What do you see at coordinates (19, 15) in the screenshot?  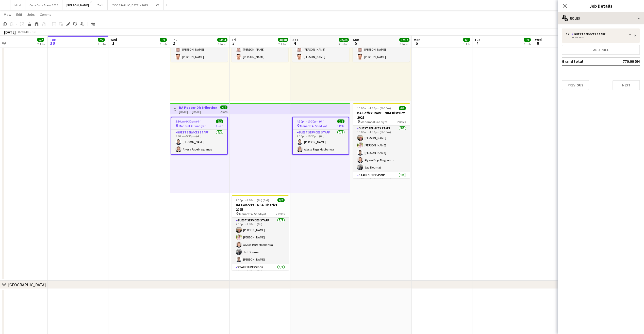 I see `span: Edit` at bounding box center [19, 15].